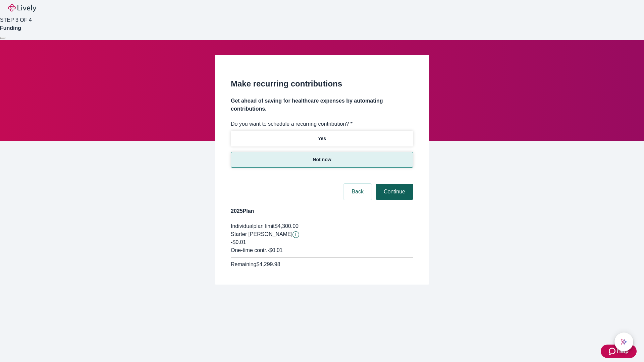 This screenshot has height=362, width=644. I want to click on button: Lively will contribute $0.01 to establish your account, so click(296, 235).